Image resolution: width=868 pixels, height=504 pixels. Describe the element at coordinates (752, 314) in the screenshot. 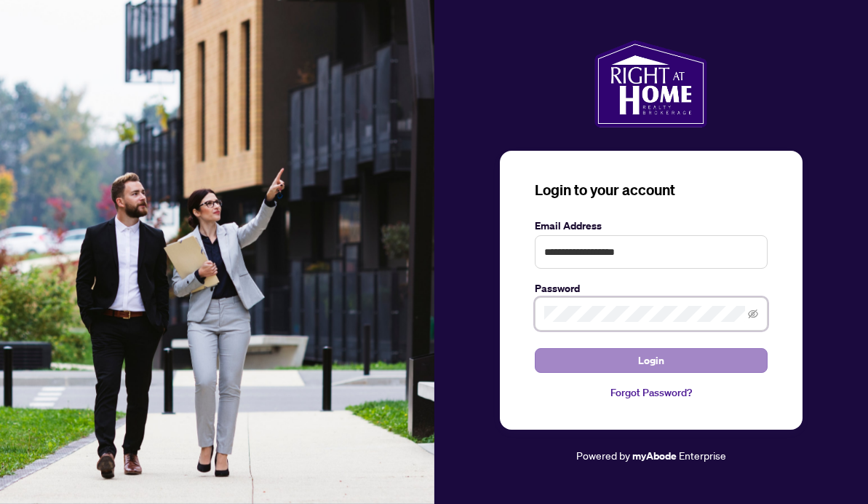

I see `span: eye-invisible` at that location.